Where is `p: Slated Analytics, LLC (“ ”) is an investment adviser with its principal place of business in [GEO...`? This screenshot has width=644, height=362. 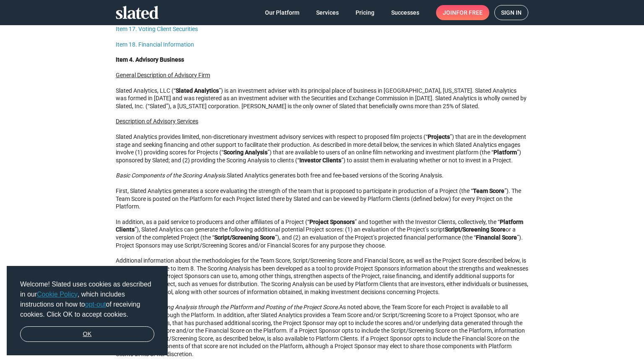
p: Slated Analytics, LLC (“ ”) is an investment adviser with its principal place of business in [GEO... is located at coordinates (322, 99).